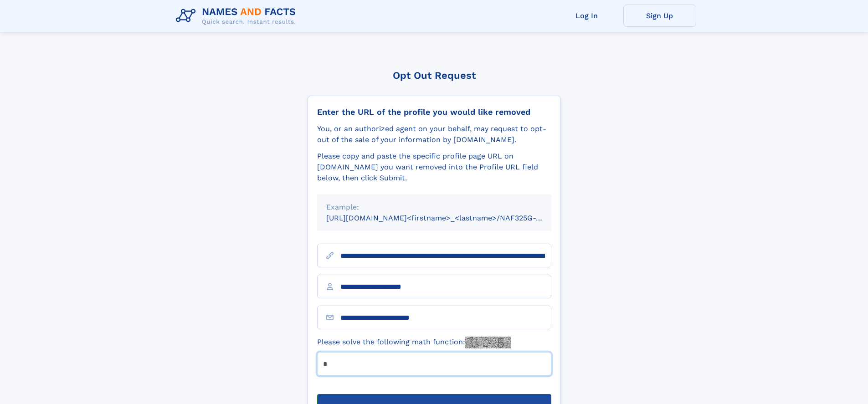 This screenshot has width=868, height=404. What do you see at coordinates (586, 15) in the screenshot?
I see `a: Log In` at bounding box center [586, 15].